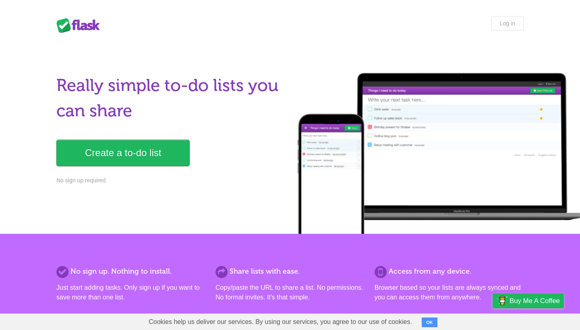 This screenshot has width=580, height=330. Describe the element at coordinates (123, 153) in the screenshot. I see `a: Create a to-do list` at that location.